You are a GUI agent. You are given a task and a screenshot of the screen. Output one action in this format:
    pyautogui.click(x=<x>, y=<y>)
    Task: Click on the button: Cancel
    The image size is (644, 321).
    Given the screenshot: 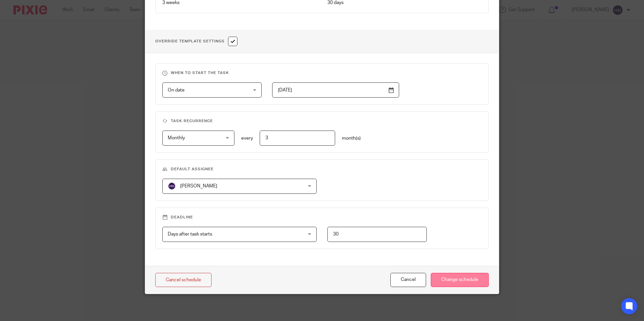 What is the action you would take?
    pyautogui.click(x=409, y=280)
    